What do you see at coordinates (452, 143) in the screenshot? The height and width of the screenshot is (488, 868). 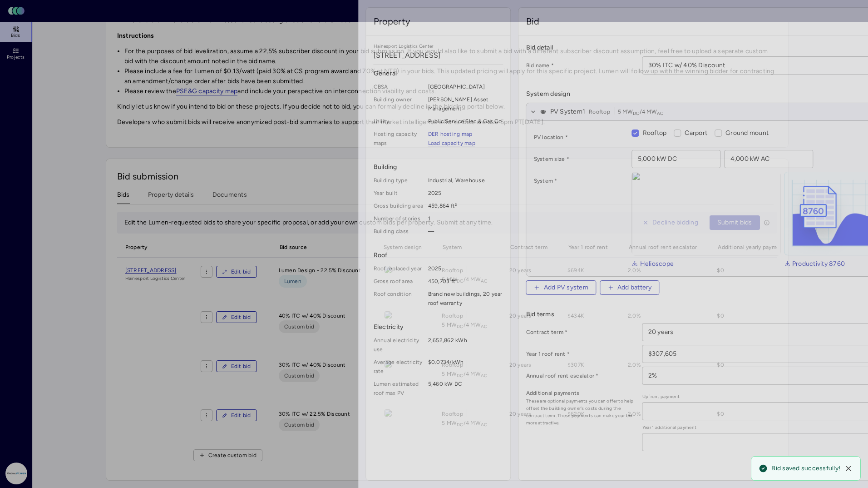 I see `a: Load capacity map` at bounding box center [452, 143].